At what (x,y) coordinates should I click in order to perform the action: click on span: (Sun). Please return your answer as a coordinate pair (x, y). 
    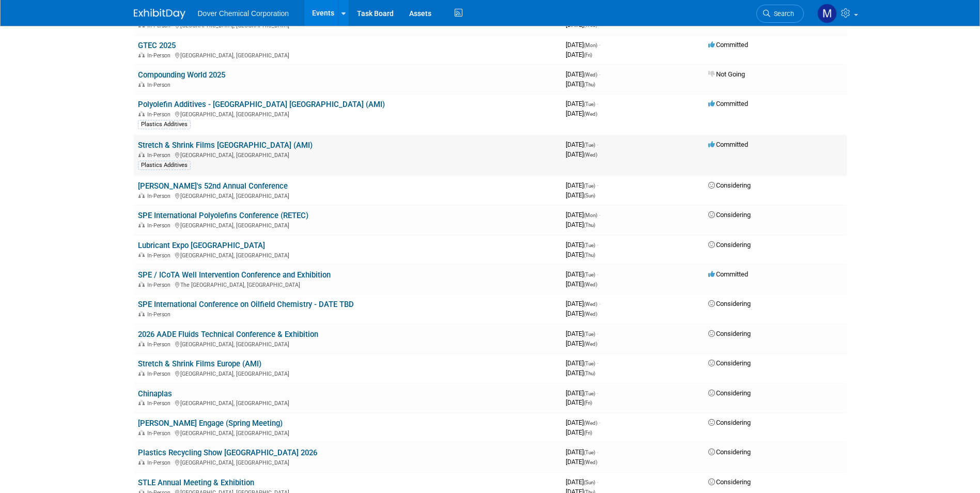
    Looking at the image, I should click on (589, 483).